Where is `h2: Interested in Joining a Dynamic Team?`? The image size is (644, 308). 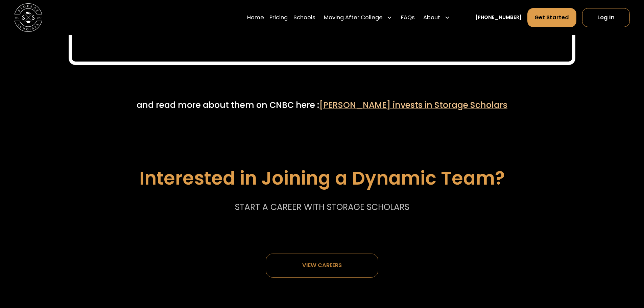 h2: Interested in Joining a Dynamic Team? is located at coordinates (322, 178).